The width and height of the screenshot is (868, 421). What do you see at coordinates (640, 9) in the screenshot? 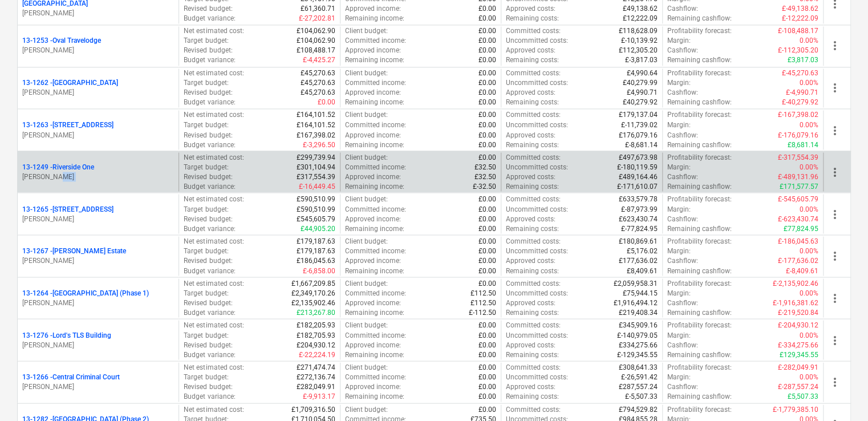
I see `p: £49,138.62` at bounding box center [640, 9].